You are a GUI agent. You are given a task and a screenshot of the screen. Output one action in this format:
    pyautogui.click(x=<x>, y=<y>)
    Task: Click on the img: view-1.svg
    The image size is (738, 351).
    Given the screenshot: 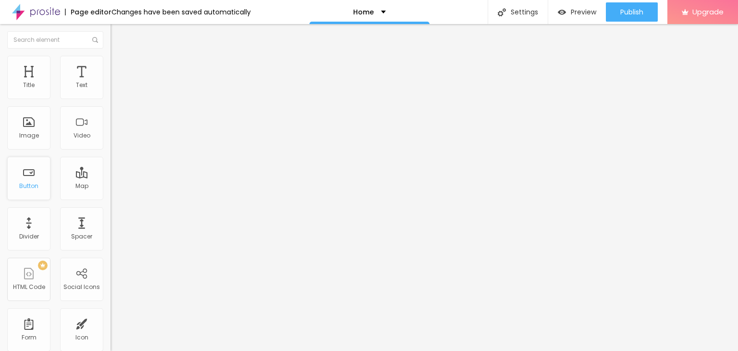 What is the action you would take?
    pyautogui.click(x=561, y=12)
    